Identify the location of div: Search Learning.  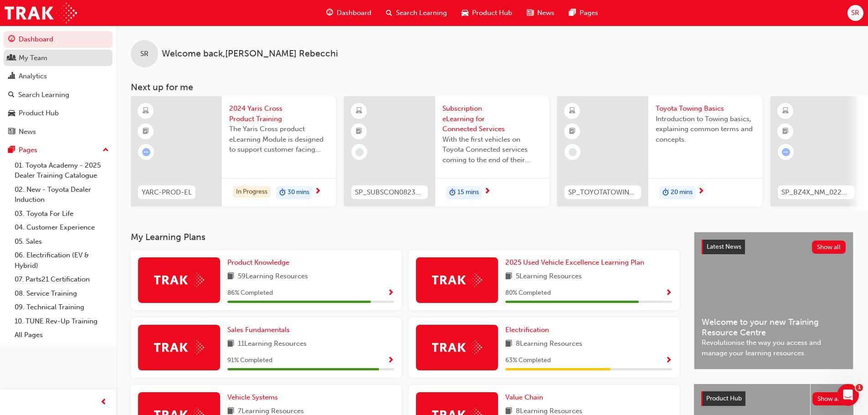
(43, 95).